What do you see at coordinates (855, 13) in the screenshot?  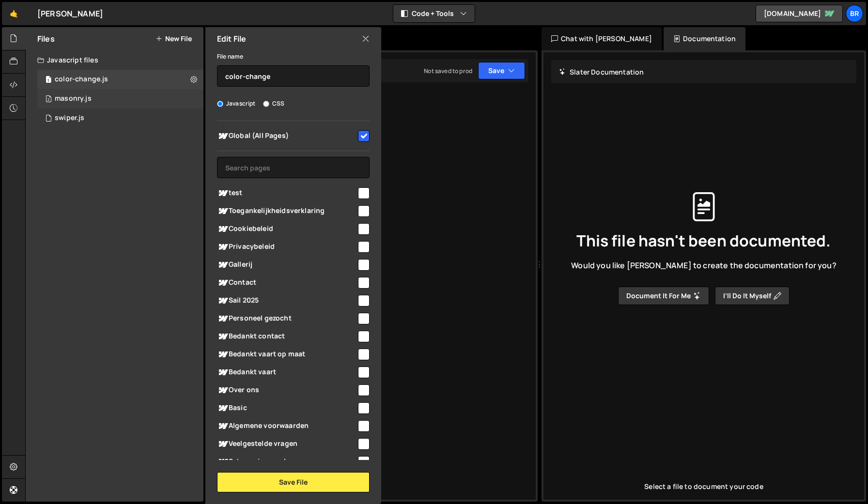 I see `div: Br` at bounding box center [855, 13].